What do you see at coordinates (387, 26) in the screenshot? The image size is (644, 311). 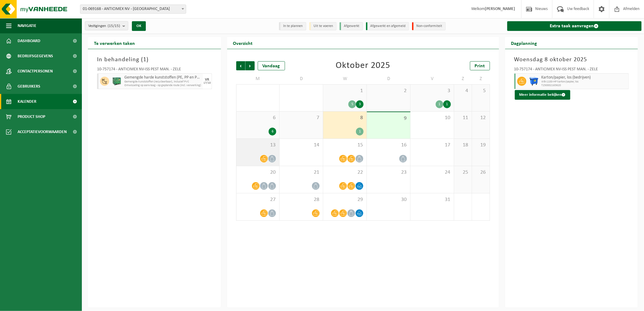 I see `li: Afgewerkt en afgemeld` at bounding box center [387, 26].